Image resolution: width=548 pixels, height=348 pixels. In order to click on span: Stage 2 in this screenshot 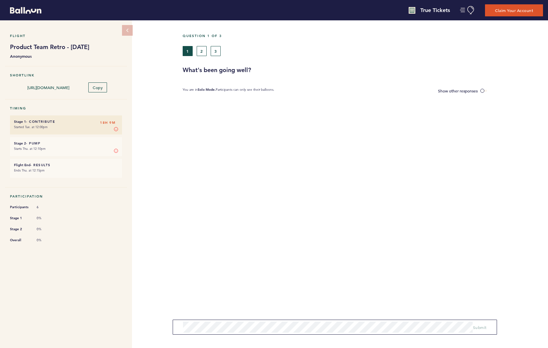, I will do `click(20, 229)`.